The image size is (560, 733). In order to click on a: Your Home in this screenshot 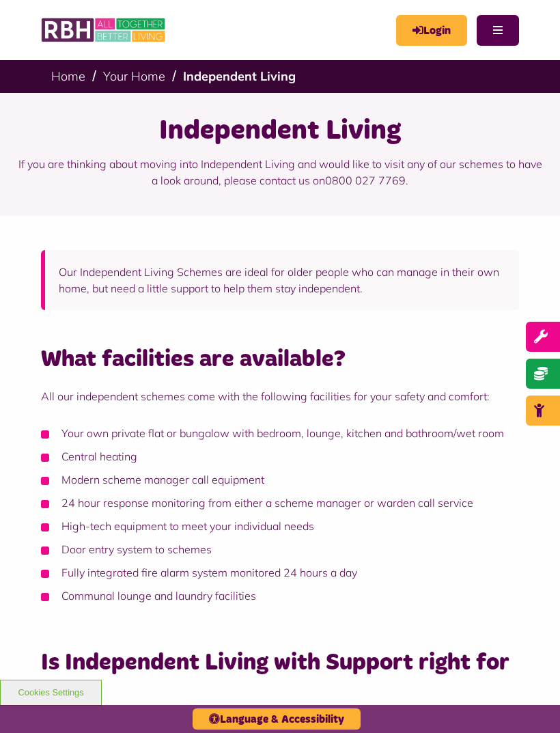, I will do `click(134, 76)`.